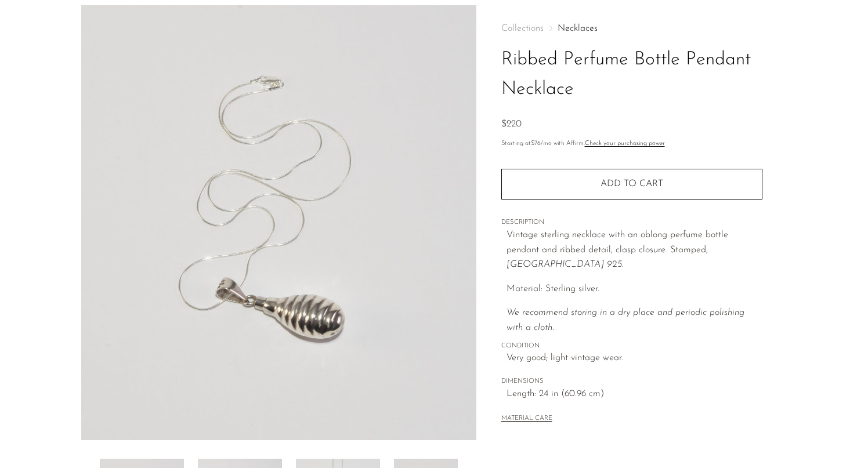 This screenshot has height=468, width=868. I want to click on span: DESCRIPTION, so click(632, 223).